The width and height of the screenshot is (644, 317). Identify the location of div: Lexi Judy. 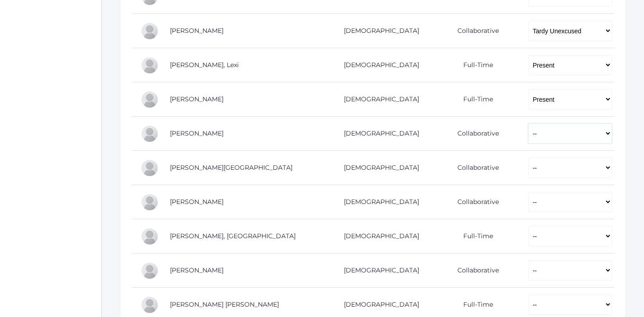
(150, 65).